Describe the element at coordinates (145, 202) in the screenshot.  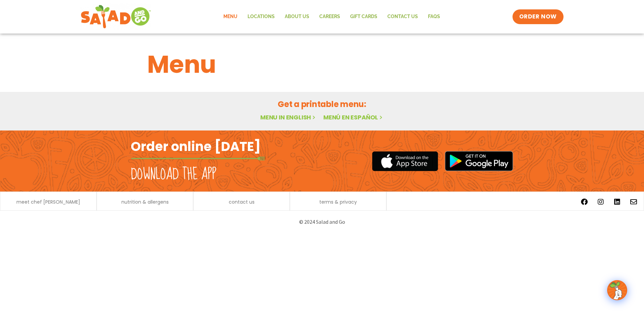
I see `a: nutrition & allergens` at that location.